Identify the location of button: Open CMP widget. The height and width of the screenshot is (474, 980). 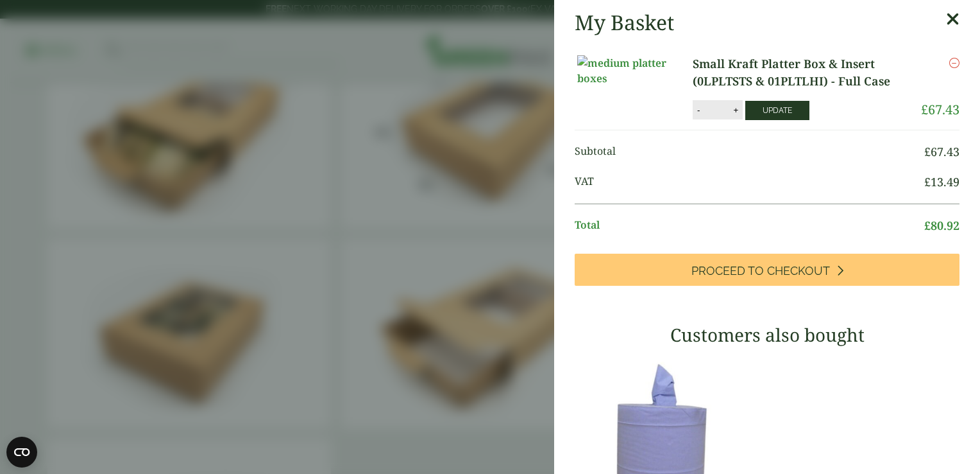
(22, 451).